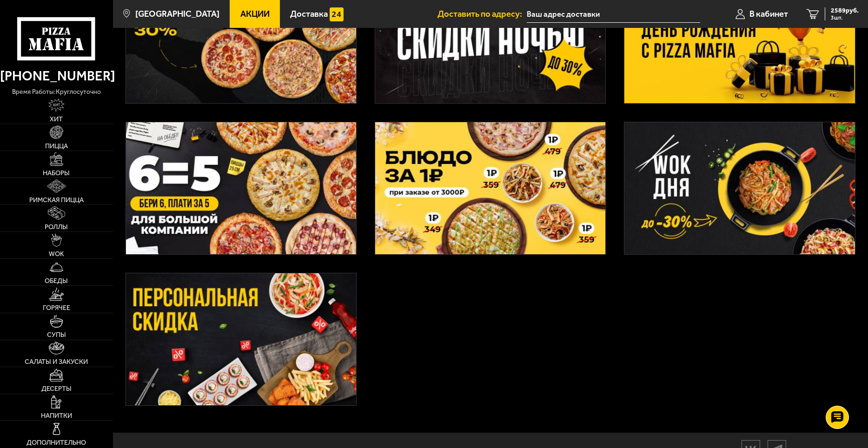 The height and width of the screenshot is (448, 868). Describe the element at coordinates (56, 415) in the screenshot. I see `span: Напитки` at that location.